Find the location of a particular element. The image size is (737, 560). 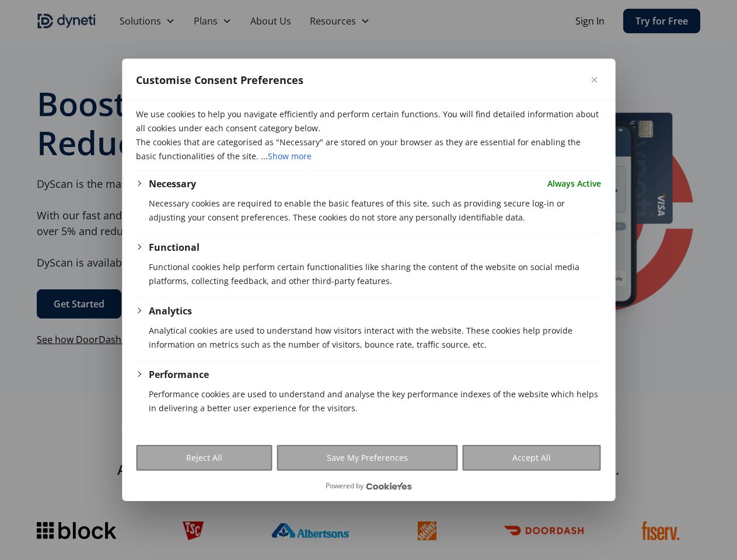

button: Performance is located at coordinates (178, 374).